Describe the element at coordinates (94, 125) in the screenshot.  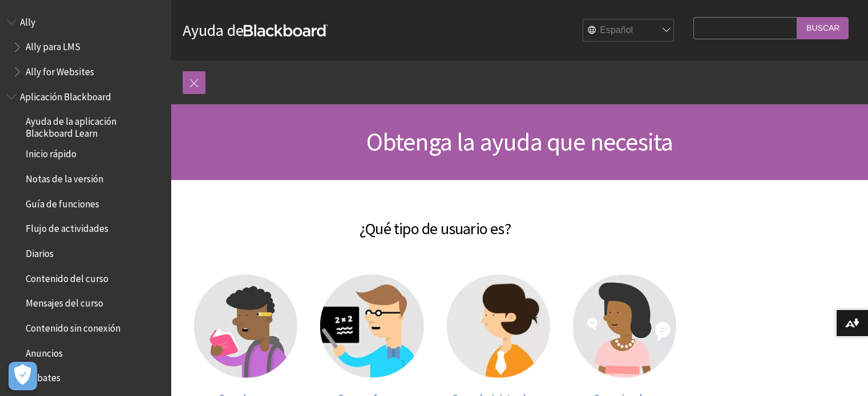
I see `span: Ayuda de la aplicación Blackboard Learn` at that location.